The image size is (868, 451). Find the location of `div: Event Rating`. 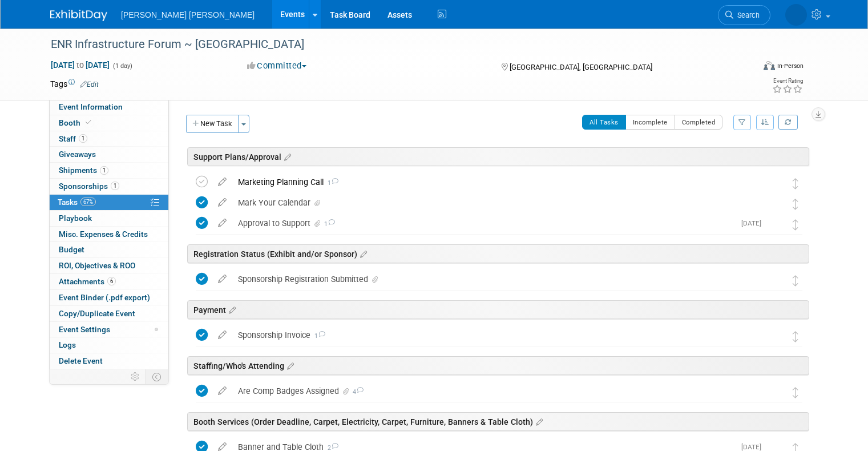

div: Event Rating is located at coordinates (788, 81).